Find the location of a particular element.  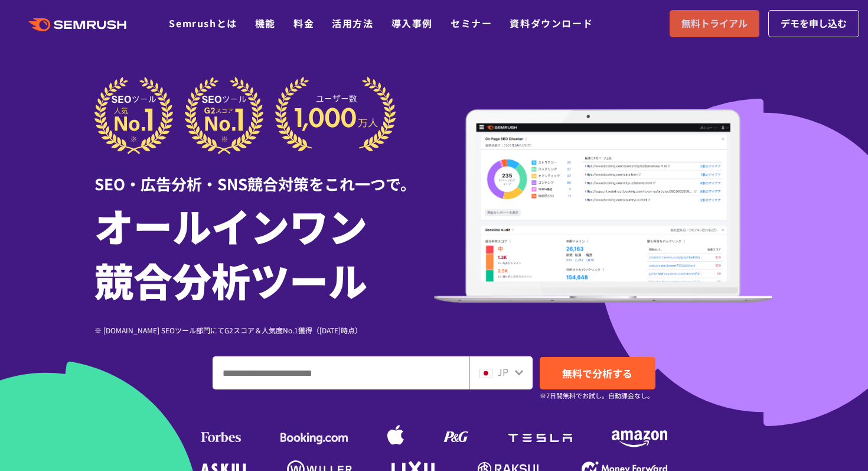

a: 資料ダウンロード is located at coordinates (551, 23).